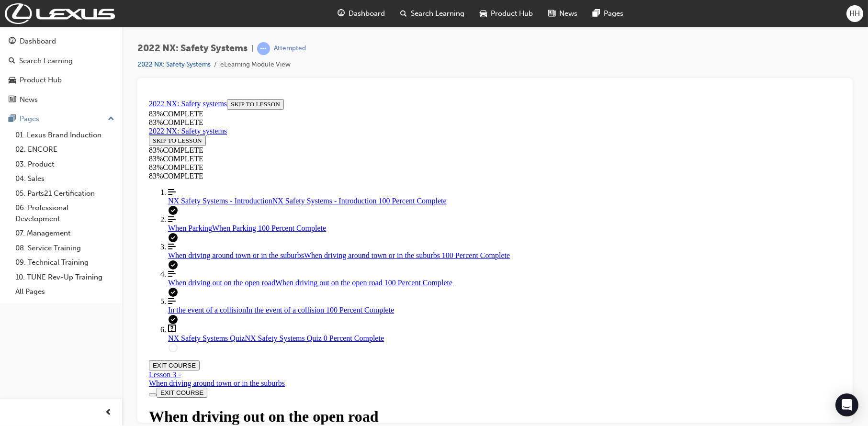 Image resolution: width=868 pixels, height=426 pixels. What do you see at coordinates (350, 284) in the screenshot?
I see `a: Lesson 3 - When driving around town or in the suburbs` at bounding box center [350, 284].